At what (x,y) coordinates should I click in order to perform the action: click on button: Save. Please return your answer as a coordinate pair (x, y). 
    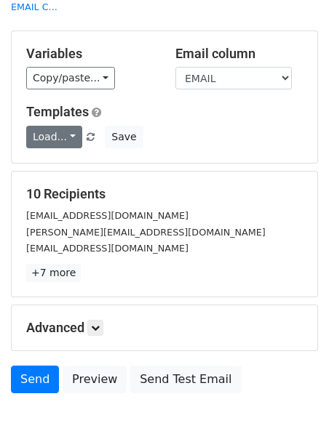
    Looking at the image, I should click on (124, 137).